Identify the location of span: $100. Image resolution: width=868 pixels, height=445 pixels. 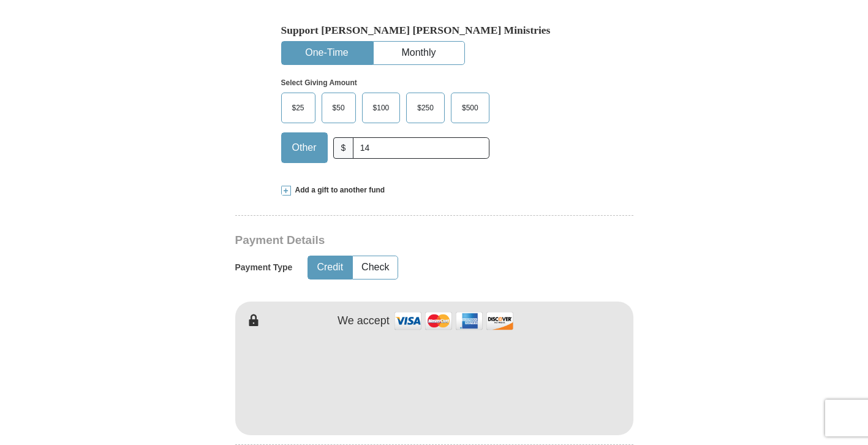
(381, 108).